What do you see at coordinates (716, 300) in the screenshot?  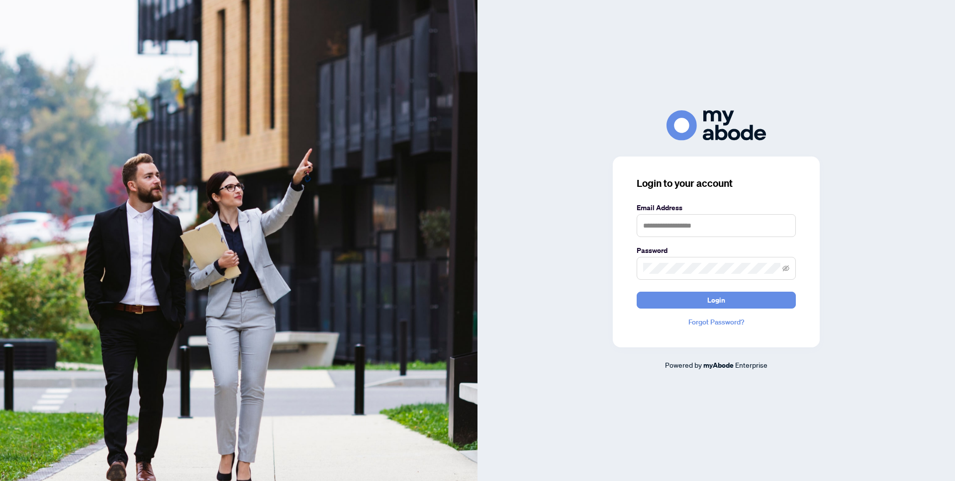 I see `button: Login` at bounding box center [716, 300].